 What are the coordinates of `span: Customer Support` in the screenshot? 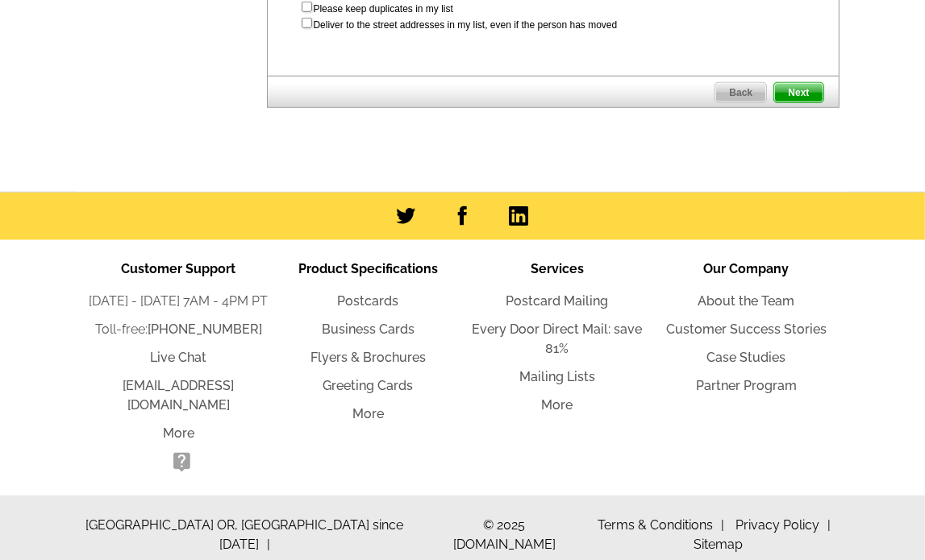 It's located at (179, 269).